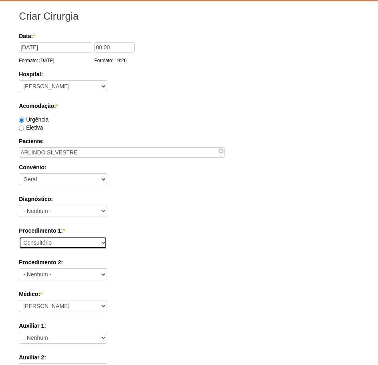  What do you see at coordinates (21, 120) in the screenshot?
I see `input: Urgência` at bounding box center [21, 120].